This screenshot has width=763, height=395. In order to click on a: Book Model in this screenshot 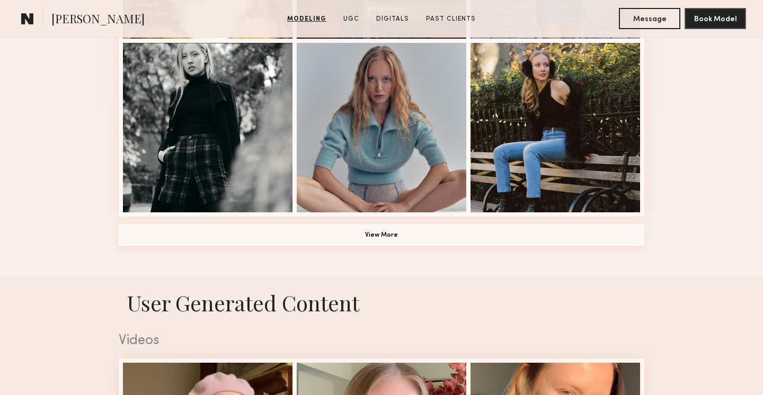, I will do `click(715, 18)`.